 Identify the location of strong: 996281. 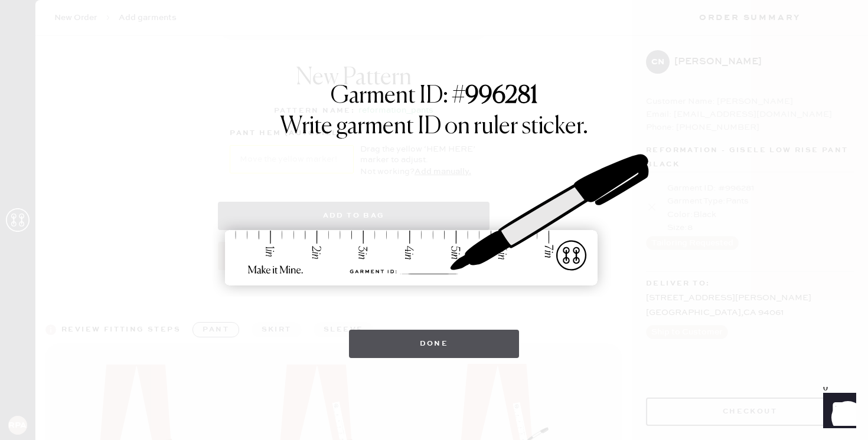
(501, 96).